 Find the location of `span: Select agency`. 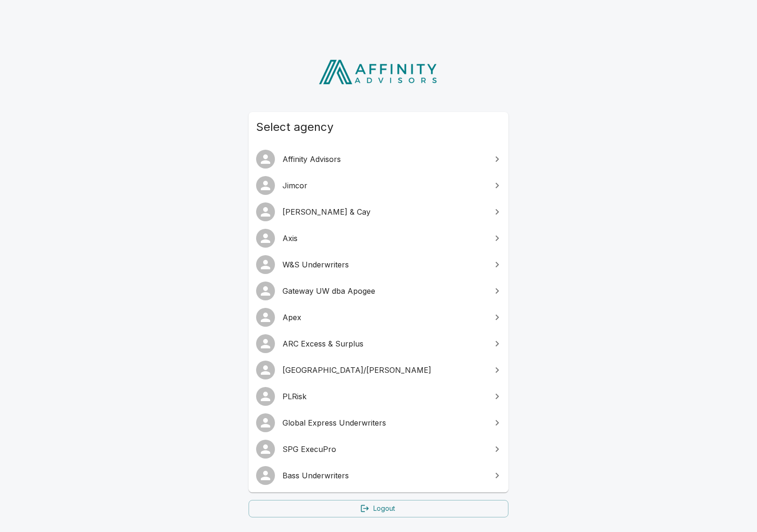

span: Select agency is located at coordinates (379, 127).